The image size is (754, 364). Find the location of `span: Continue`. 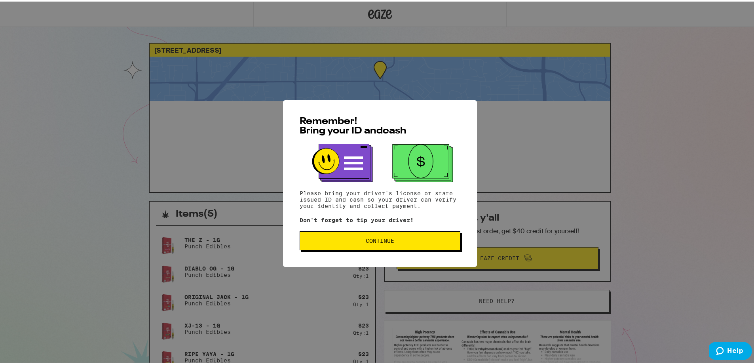

span: Continue is located at coordinates (380, 239).